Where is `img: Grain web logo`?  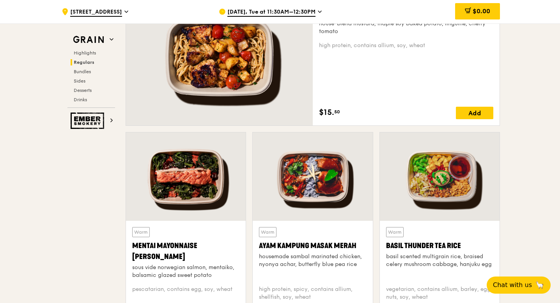
img: Grain web logo is located at coordinates (89, 40).